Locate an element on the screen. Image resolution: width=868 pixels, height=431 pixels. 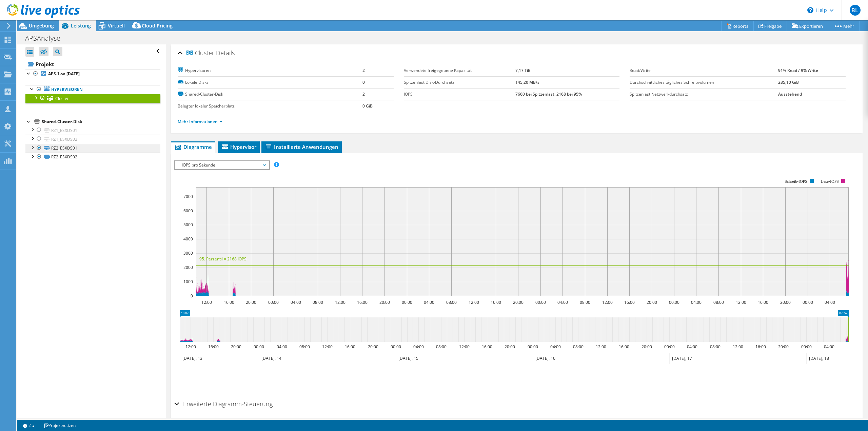
label: Verwendete freigegebene Kapazität is located at coordinates (460, 71).